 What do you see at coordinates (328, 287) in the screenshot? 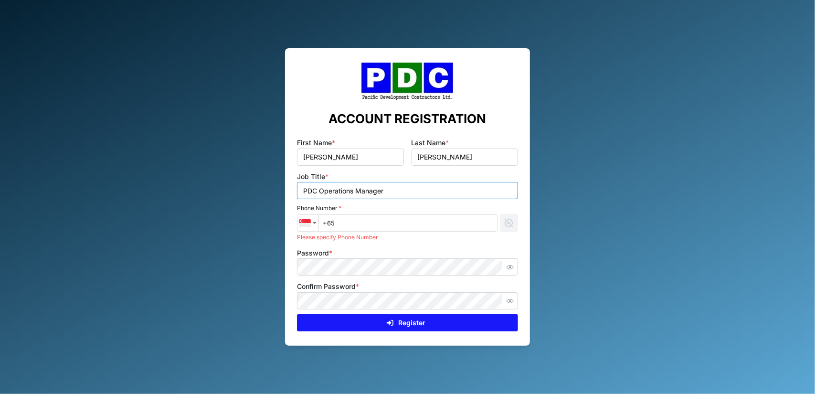
I see `label: Confirm Password` at bounding box center [328, 287].